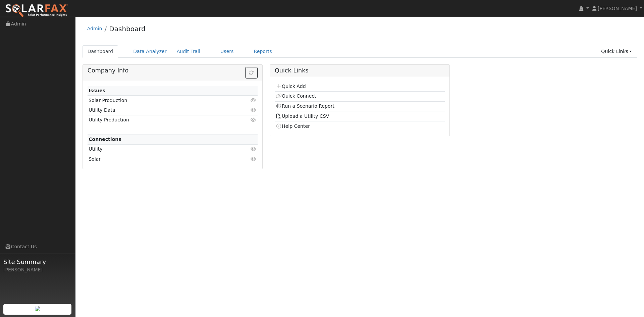  Describe the element at coordinates (159, 159) in the screenshot. I see `td: Solar` at that location.